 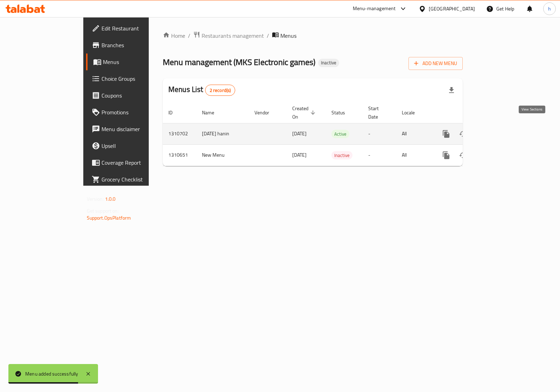 What do you see at coordinates (379, 112) in the screenshot?
I see `span: Start Date` at bounding box center [379, 112].